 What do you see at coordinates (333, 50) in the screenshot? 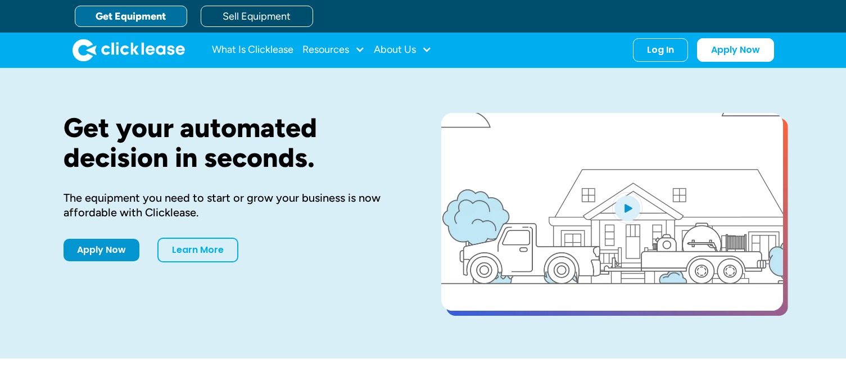
I see `div: Resources` at bounding box center [333, 50].